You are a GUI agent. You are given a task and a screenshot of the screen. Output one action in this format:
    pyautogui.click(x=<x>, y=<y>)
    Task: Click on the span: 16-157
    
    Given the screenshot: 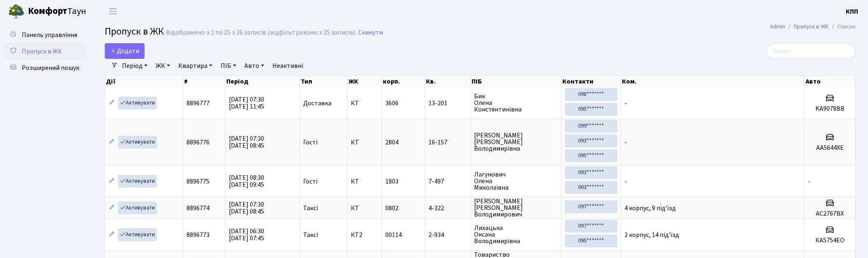 What is the action you would take?
    pyautogui.click(x=448, y=143)
    